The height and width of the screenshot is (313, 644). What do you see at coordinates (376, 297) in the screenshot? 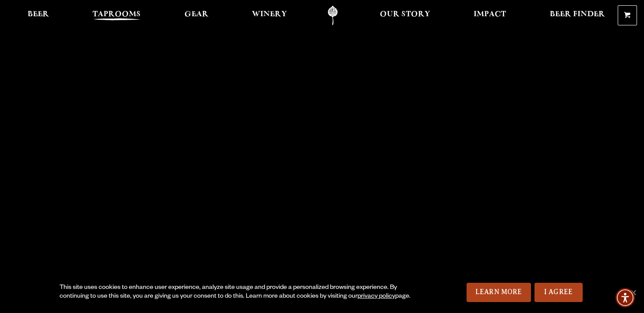
I see `a: privacy policy` at bounding box center [376, 297].